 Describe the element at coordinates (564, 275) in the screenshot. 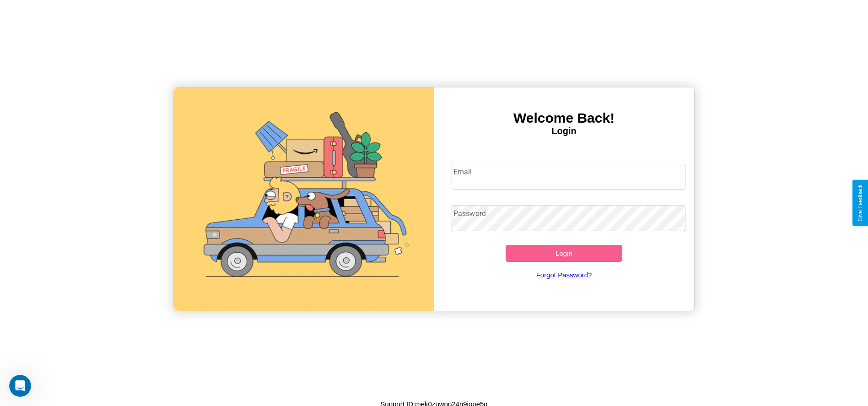

I see `a: Forgot Password?` at that location.